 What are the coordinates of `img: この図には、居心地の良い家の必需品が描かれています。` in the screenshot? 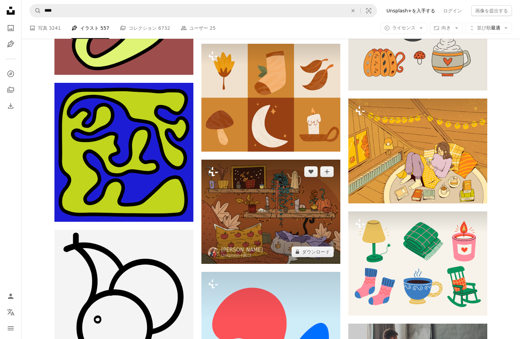 It's located at (418, 264).